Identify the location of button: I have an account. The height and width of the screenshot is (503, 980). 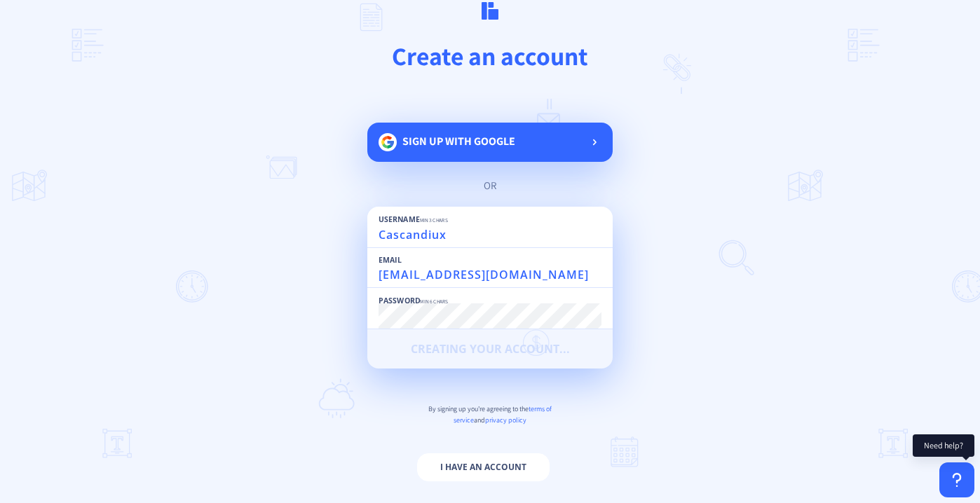
(483, 467).